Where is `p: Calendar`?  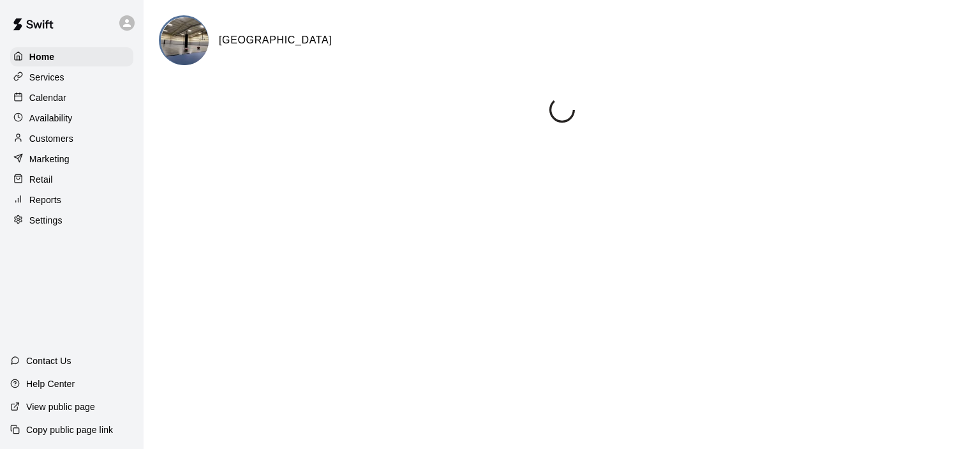
p: Calendar is located at coordinates (48, 98).